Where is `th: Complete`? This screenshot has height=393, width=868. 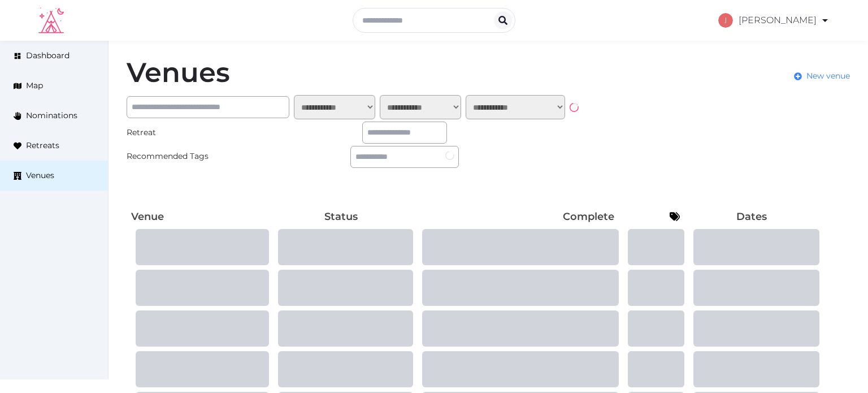 th: Complete is located at coordinates (516, 217).